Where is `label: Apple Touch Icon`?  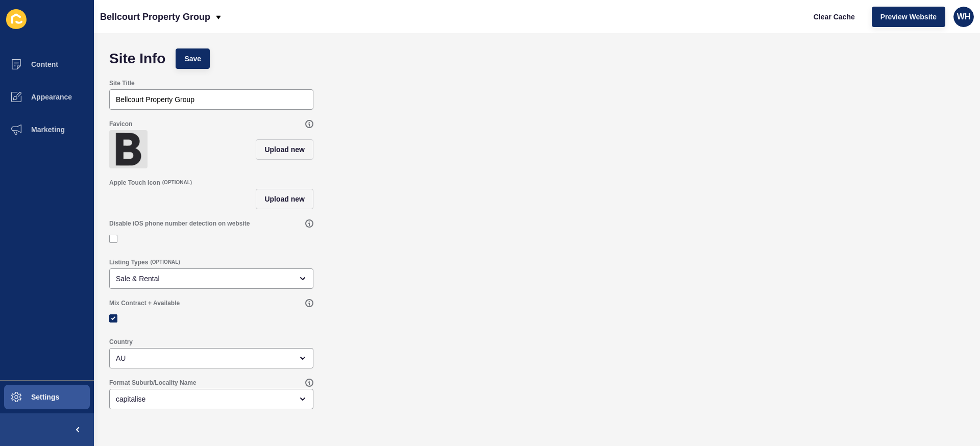
label: Apple Touch Icon is located at coordinates (135, 183).